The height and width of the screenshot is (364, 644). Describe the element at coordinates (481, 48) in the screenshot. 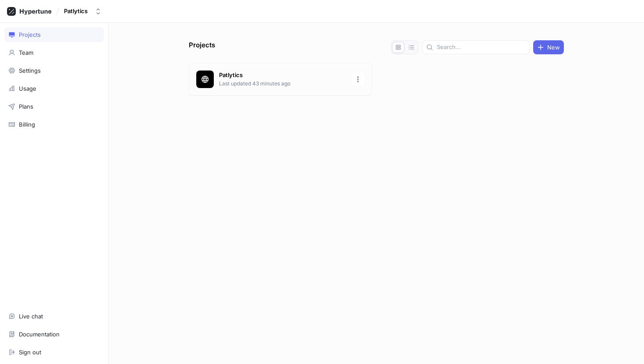

I see `input: Search...` at that location.